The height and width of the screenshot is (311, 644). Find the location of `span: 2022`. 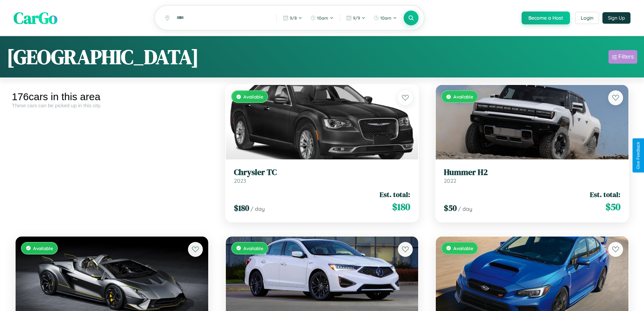

span: 2022 is located at coordinates (450, 181).